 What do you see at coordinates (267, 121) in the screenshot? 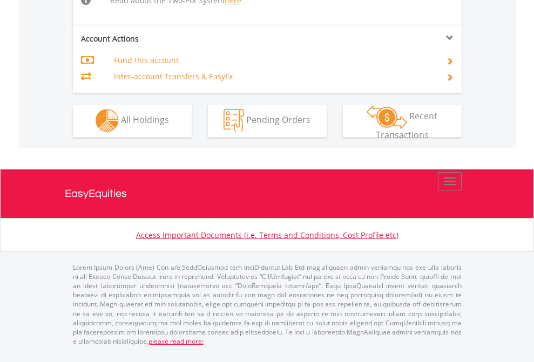
I see `button: Pending Orders` at bounding box center [267, 121].